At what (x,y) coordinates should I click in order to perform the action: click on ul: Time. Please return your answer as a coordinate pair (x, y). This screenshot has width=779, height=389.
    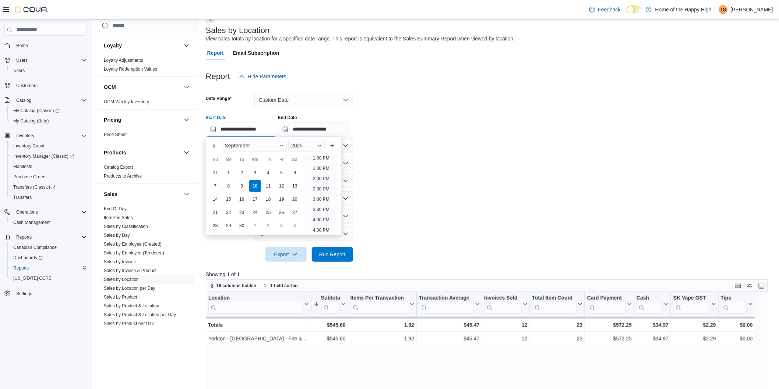
    Looking at the image, I should click on (321, 194).